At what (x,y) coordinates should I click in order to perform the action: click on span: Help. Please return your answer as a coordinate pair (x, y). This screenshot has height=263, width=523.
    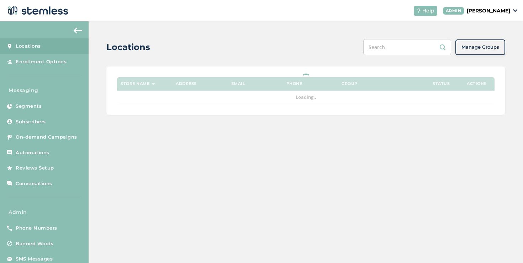
    Looking at the image, I should click on (428, 11).